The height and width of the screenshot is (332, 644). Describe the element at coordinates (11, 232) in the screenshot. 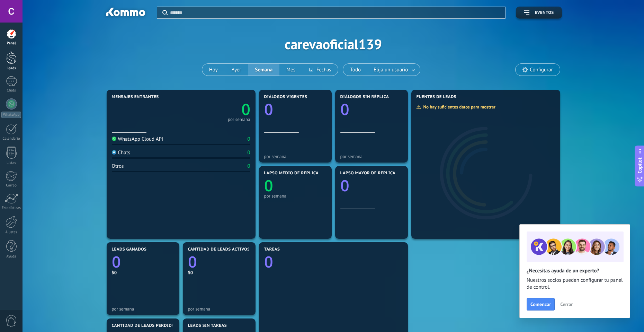

I see `div: Ajustes` at that location.